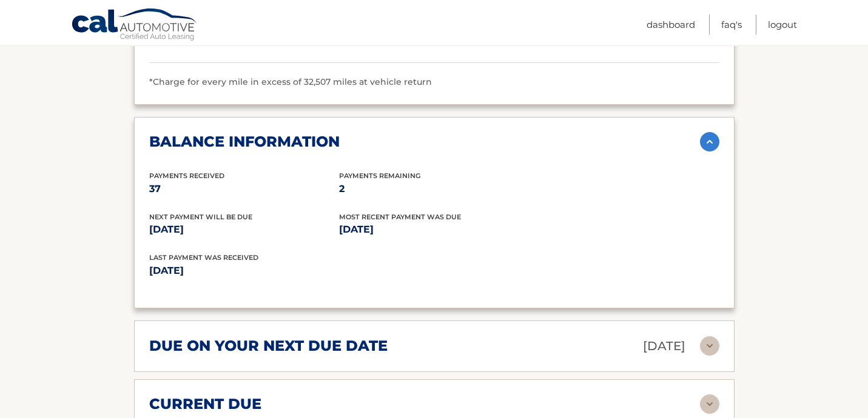  Describe the element at coordinates (434, 189) in the screenshot. I see `p: 2` at that location.